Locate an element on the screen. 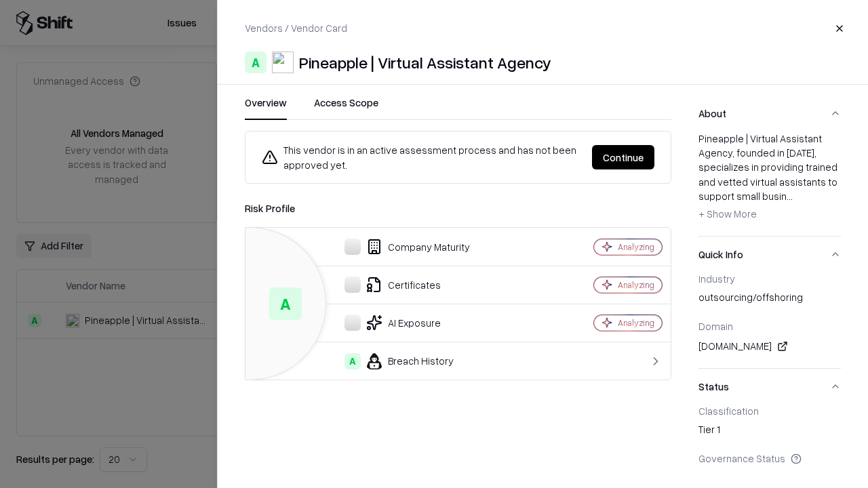 Image resolution: width=868 pixels, height=488 pixels. div: Industry is located at coordinates (769, 279).